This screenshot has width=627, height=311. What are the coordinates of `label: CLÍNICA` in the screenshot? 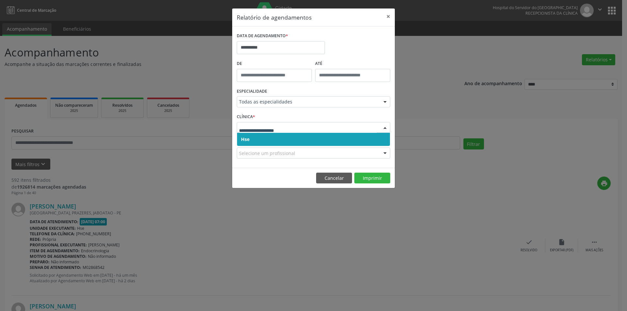 It's located at (246, 117).